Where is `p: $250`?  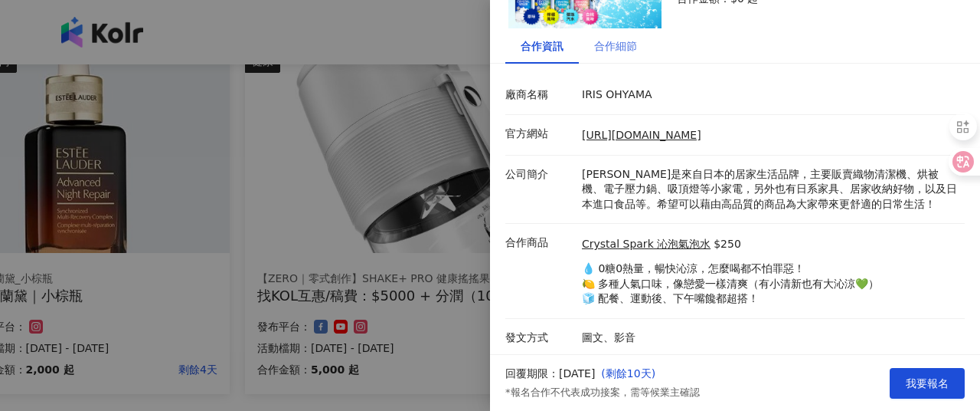 p: $250 is located at coordinates (727, 245).